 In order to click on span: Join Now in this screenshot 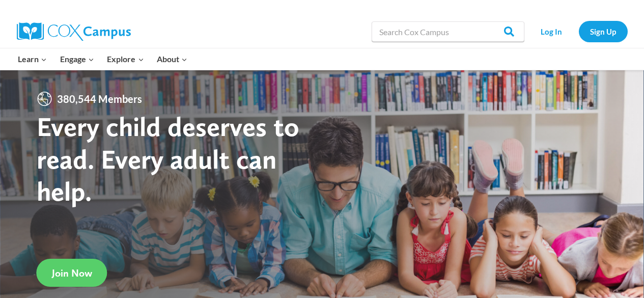, I will do `click(72, 272)`.